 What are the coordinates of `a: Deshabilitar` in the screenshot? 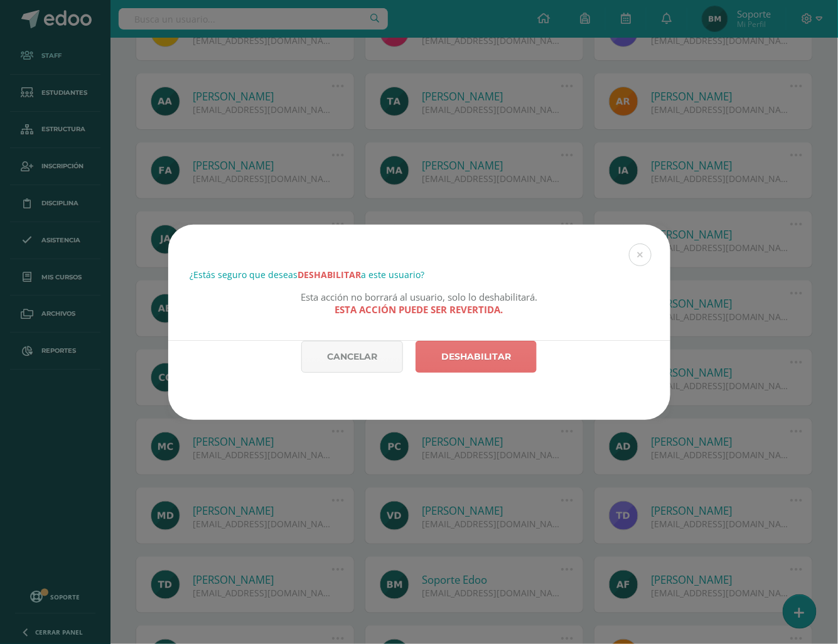 It's located at (475, 356).